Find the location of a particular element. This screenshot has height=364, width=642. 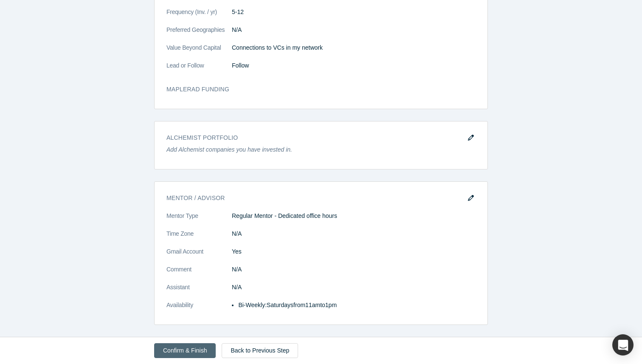

dt: Frequency (Inv. / yr) is located at coordinates (199, 17).